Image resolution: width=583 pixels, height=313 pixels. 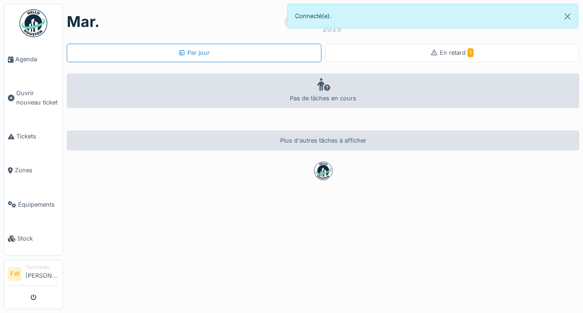 I want to click on div: Plus d'autres tâches à afficher, so click(x=323, y=140).